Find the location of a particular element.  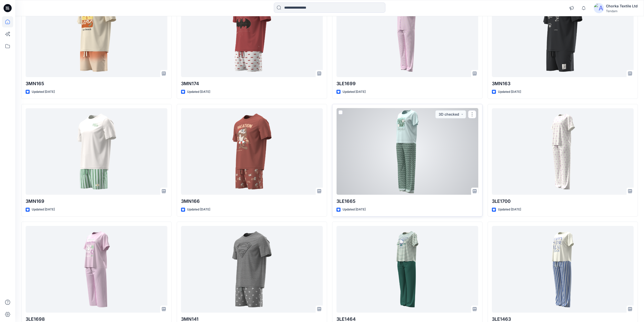

p: 3MN163 is located at coordinates (563, 84).